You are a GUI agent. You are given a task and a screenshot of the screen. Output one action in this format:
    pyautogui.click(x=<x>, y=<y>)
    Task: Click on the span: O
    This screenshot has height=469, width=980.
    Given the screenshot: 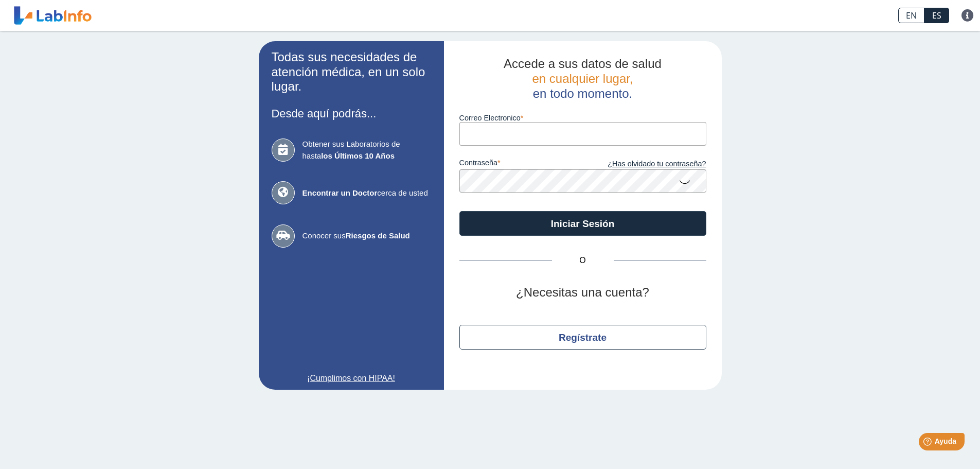 What is the action you would take?
    pyautogui.click(x=583, y=261)
    